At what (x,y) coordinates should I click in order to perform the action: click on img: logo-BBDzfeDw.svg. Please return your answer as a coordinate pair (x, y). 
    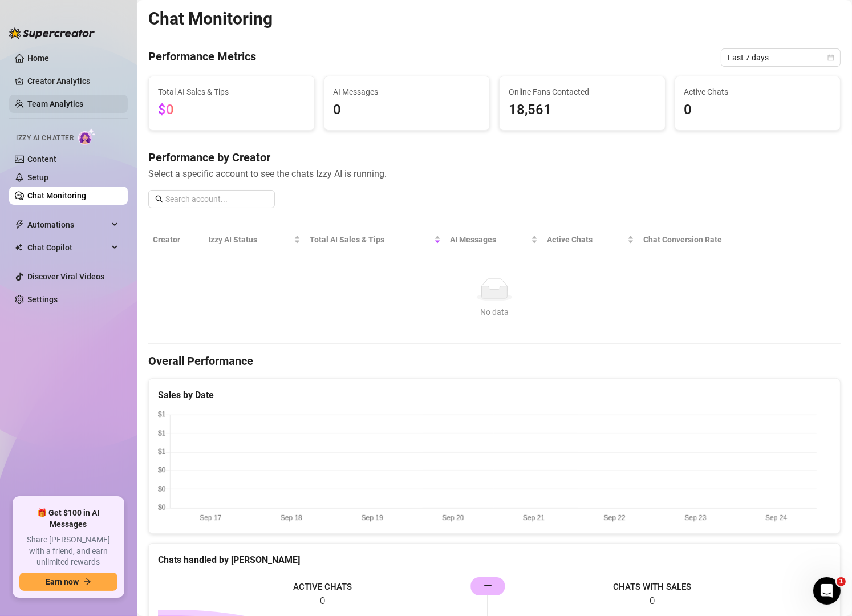
    Looking at the image, I should click on (52, 34).